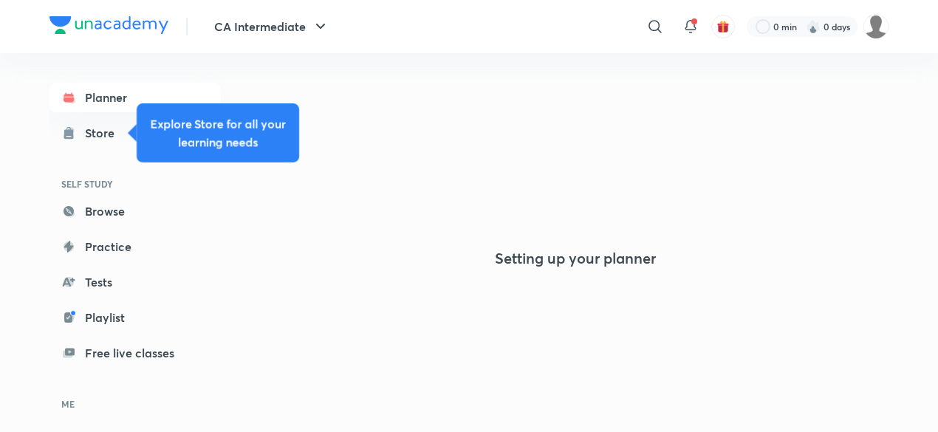 The width and height of the screenshot is (938, 432). Describe the element at coordinates (575, 259) in the screenshot. I see `h4: Setting up your planner` at that location.